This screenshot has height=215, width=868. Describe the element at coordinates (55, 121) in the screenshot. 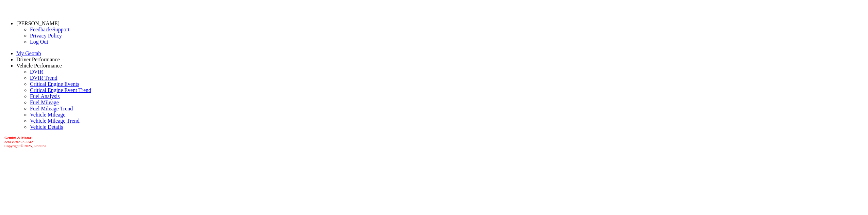

I see `a: Vehicle Mileage Trend` at that location.